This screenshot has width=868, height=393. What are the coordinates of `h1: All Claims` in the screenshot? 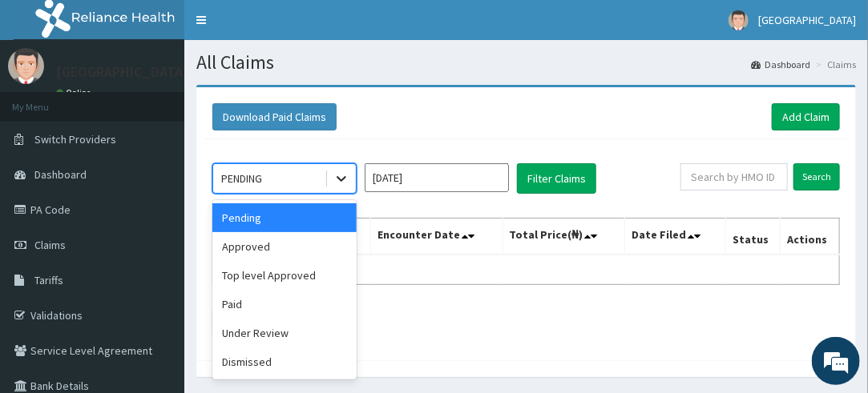 It's located at (526, 62).